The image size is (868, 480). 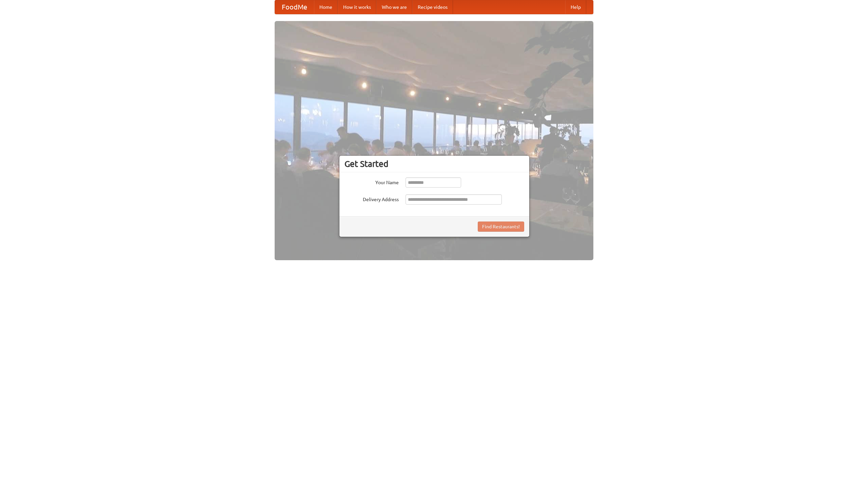 What do you see at coordinates (394, 7) in the screenshot?
I see `a: Who we are` at bounding box center [394, 7].